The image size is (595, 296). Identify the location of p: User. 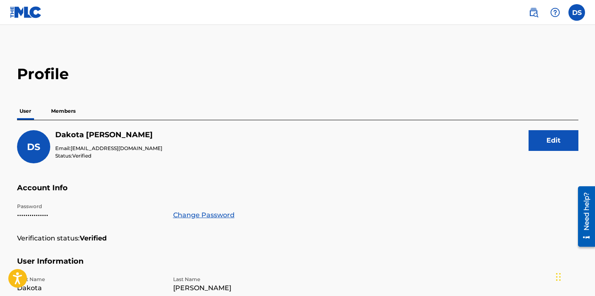
(25, 111).